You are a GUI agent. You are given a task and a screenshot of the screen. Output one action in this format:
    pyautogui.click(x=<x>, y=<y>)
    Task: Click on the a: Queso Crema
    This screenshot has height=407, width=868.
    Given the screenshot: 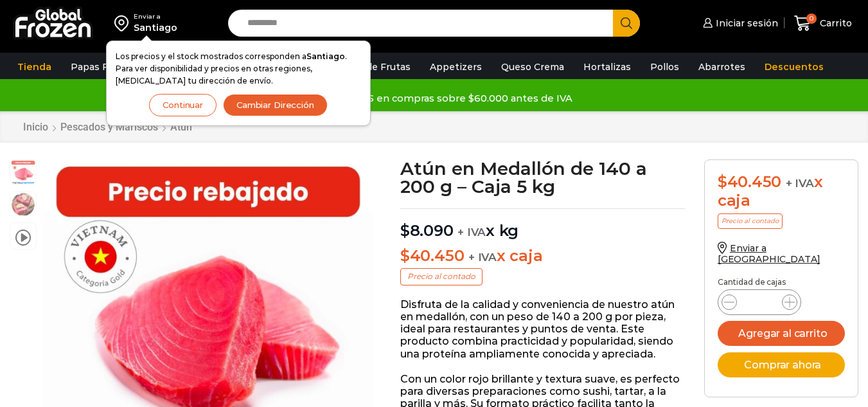 What is the action you would take?
    pyautogui.click(x=533, y=67)
    